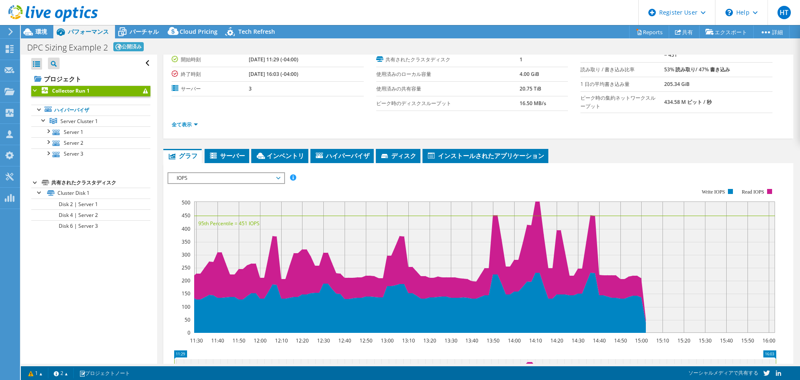  What do you see at coordinates (227, 156) in the screenshot?
I see `span: サーバー` at bounding box center [227, 156].